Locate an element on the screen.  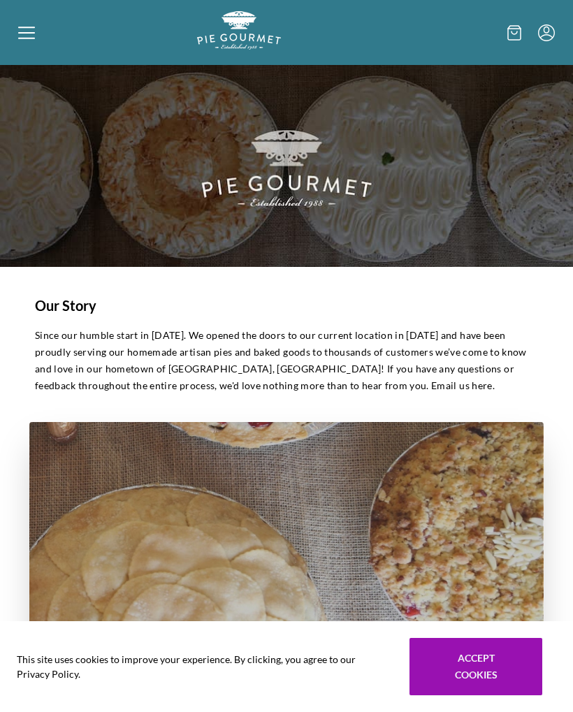
h1: Our Story is located at coordinates (287, 305).